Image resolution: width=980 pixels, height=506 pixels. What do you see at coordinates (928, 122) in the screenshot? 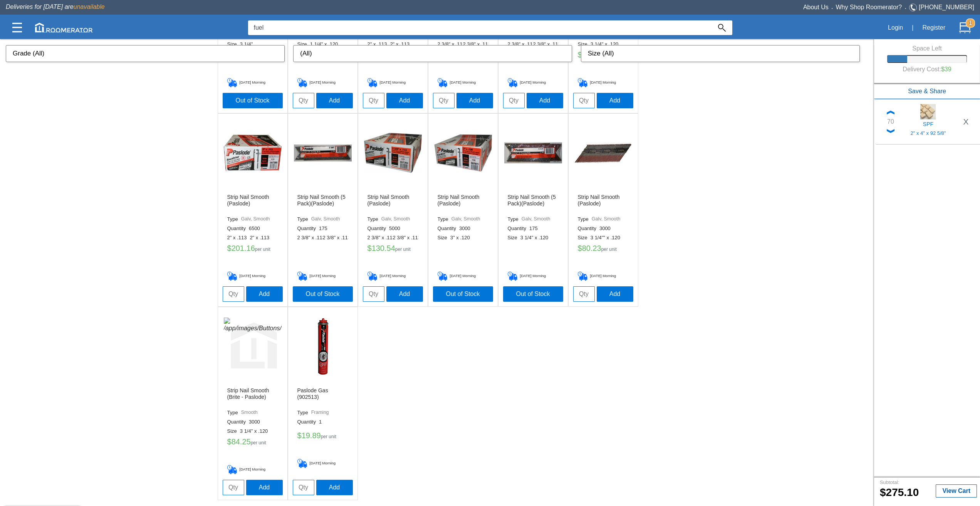
I see `a: SPF2" x 4" x 92 5/8"` at bounding box center [928, 122].